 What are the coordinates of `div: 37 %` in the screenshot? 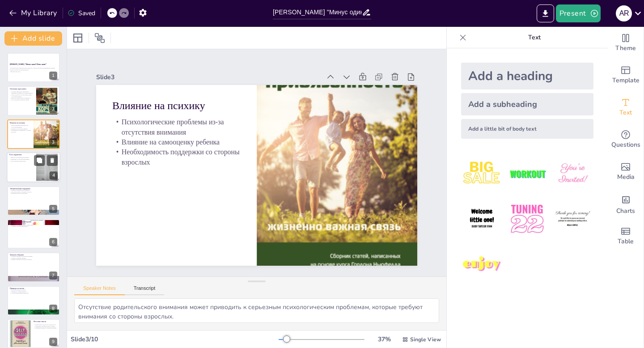 It's located at (384, 339).